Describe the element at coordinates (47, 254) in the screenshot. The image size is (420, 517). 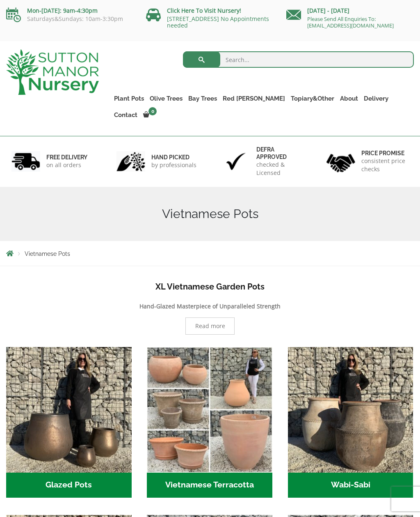
I see `span: Vietnamese Pots` at that location.